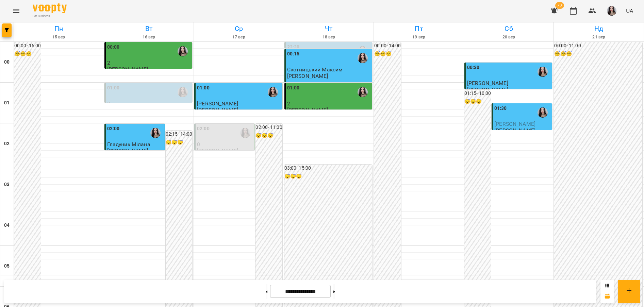 This screenshot has width=644, height=307. Describe the element at coordinates (329, 37) in the screenshot. I see `h6: 18 вер` at that location.